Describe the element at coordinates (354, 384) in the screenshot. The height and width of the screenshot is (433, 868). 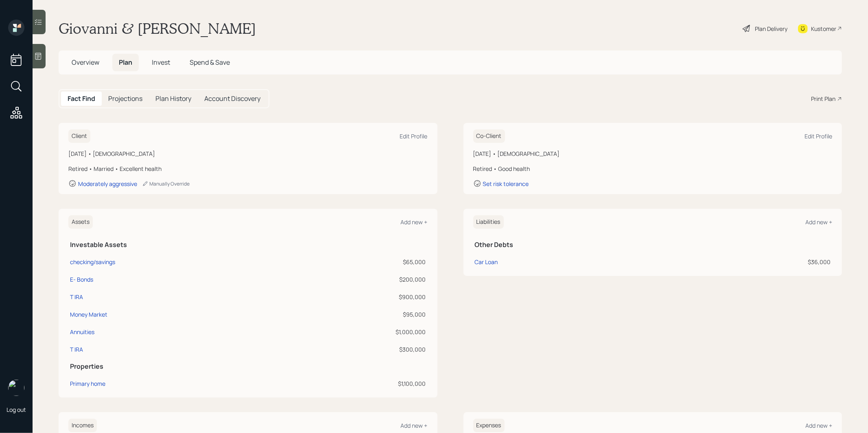
I see `div: $1,100,000` at that location.